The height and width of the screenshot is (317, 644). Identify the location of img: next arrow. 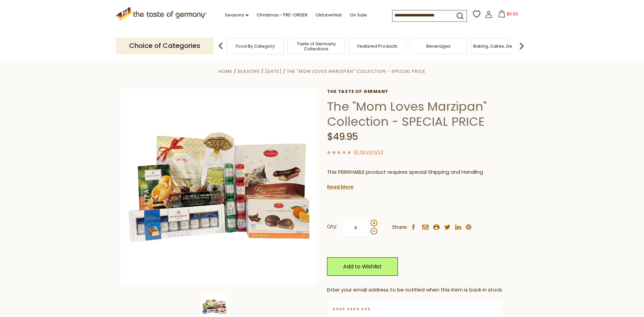
(522, 46).